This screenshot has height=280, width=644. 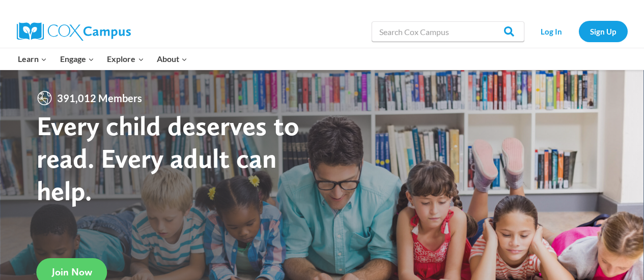 What do you see at coordinates (99, 98) in the screenshot?
I see `span: 391,012 Members` at bounding box center [99, 98].